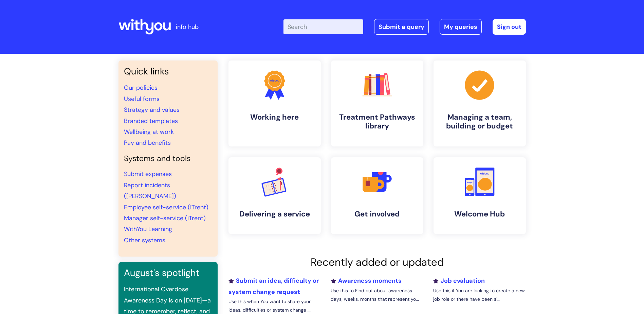 This screenshot has width=644, height=314. What do you see at coordinates (366, 280) in the screenshot?
I see `a: Awareness moments` at bounding box center [366, 280].